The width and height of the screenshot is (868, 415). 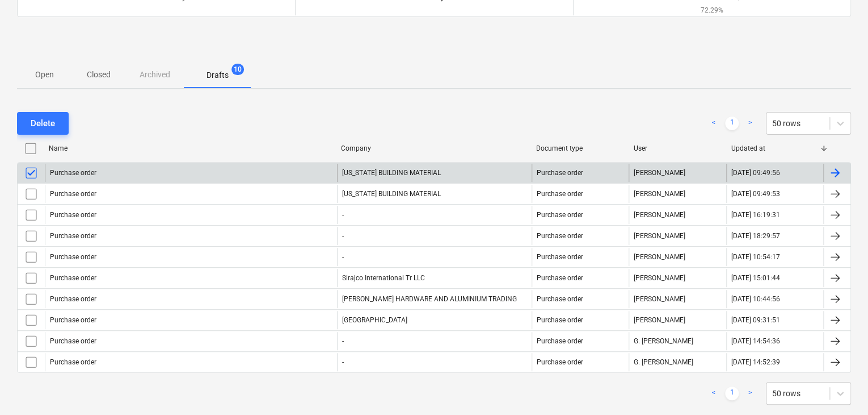 What do you see at coordinates (45, 75) in the screenshot?
I see `p: Open` at bounding box center [45, 75].